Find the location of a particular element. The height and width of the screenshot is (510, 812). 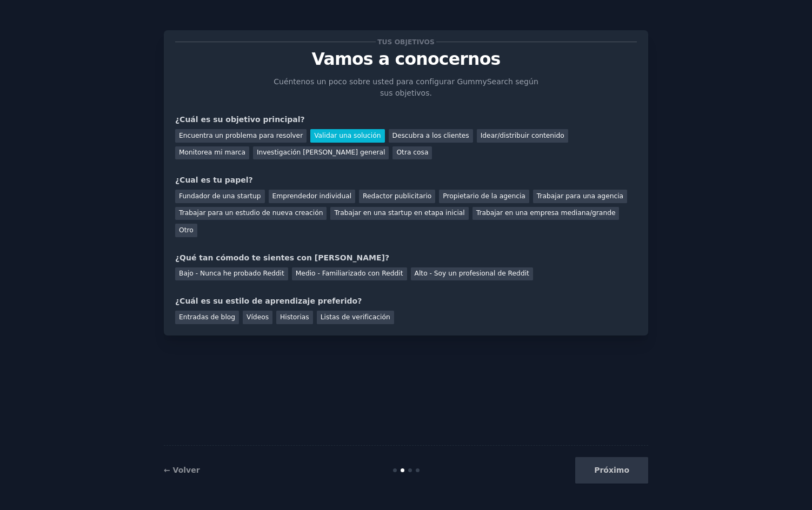

font: Redactor publicitario is located at coordinates (397, 196).